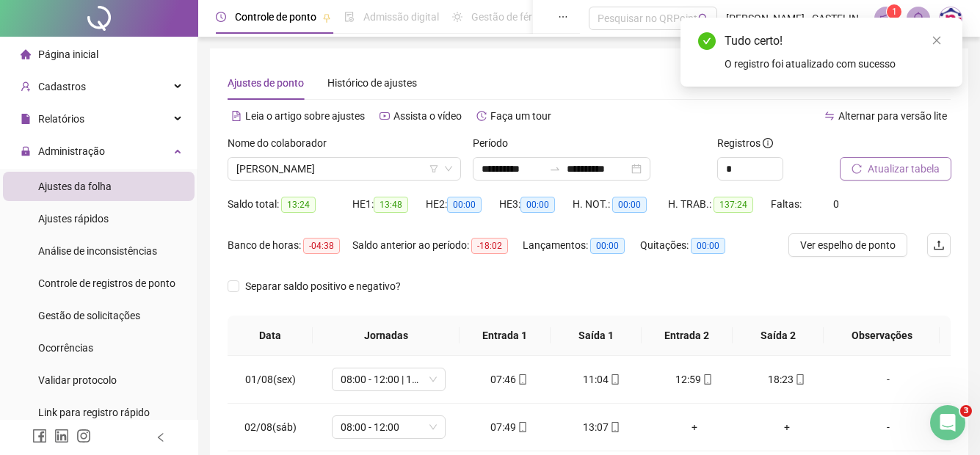  What do you see at coordinates (509, 428) in the screenshot?
I see `div: 07:49` at bounding box center [509, 428].